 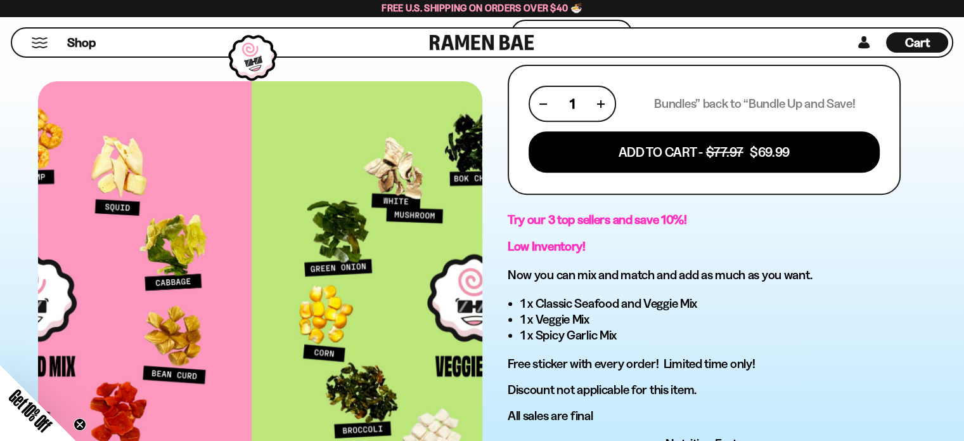 I want to click on span: Cart, so click(x=917, y=42).